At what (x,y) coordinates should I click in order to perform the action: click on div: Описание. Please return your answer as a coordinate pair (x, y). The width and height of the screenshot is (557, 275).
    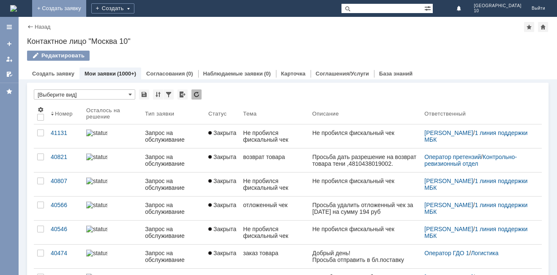
    Looking at the image, I should click on (325, 114).